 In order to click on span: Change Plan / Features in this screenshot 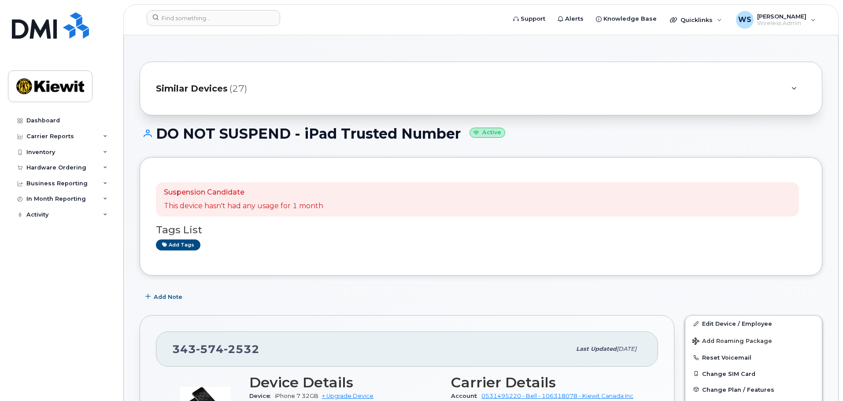, I will do `click(738, 389)`.